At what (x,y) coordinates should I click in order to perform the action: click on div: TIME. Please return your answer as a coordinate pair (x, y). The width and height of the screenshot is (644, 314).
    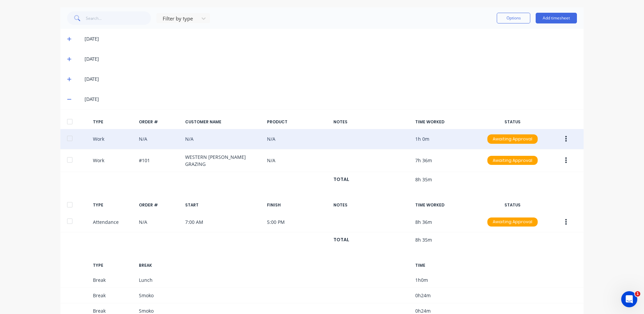
    Looking at the image, I should click on (445, 266).